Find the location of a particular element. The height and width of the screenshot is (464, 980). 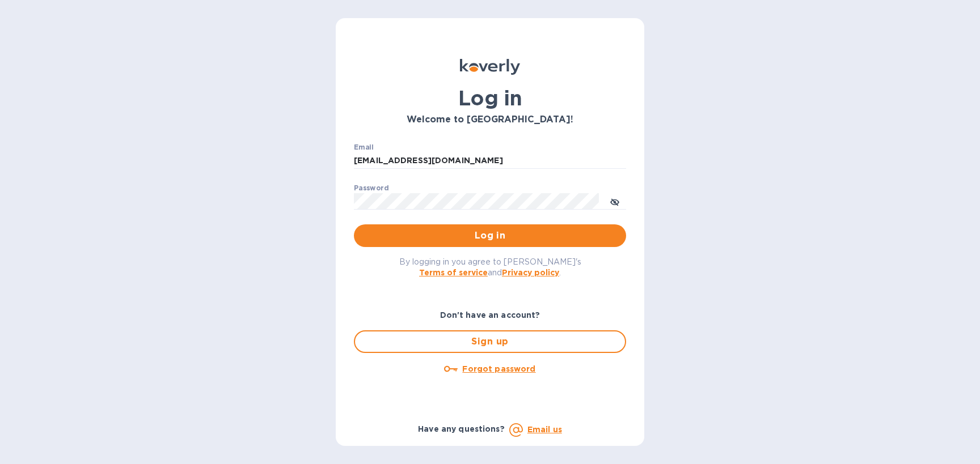

img: Koverly is located at coordinates (490, 67).